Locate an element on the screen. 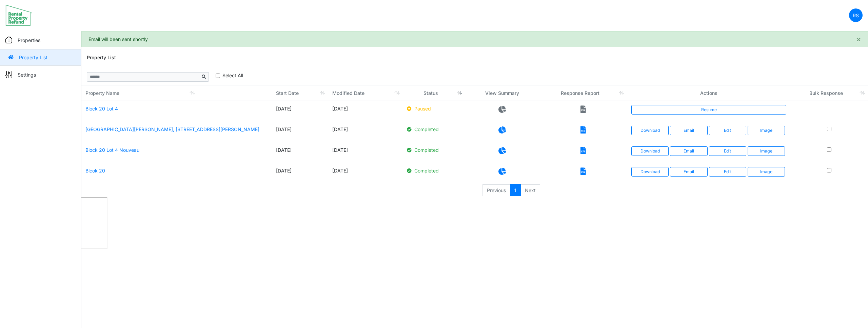 This screenshot has width=868, height=328. button: Close is located at coordinates (859, 39).